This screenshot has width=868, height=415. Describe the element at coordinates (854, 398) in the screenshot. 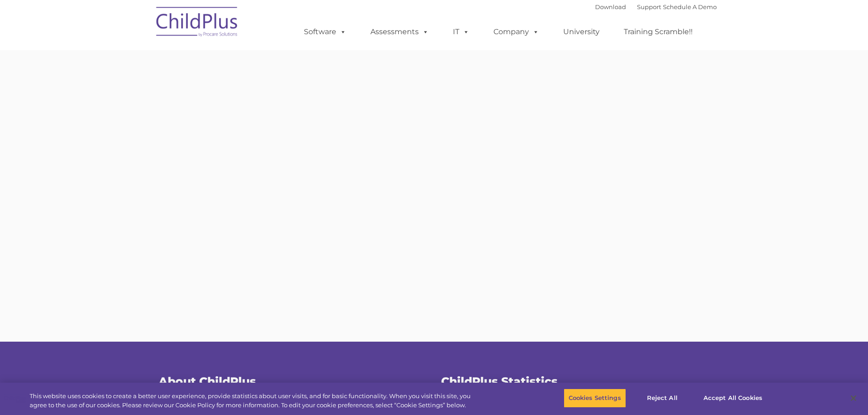

I see `button: Close` at that location.